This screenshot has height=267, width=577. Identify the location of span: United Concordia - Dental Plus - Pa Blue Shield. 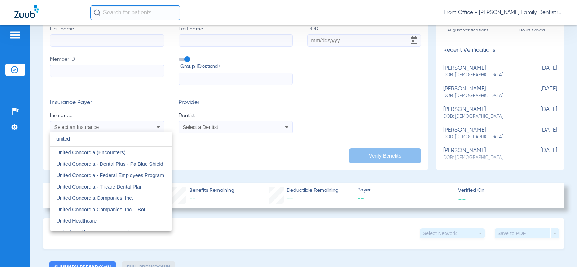
(110, 164).